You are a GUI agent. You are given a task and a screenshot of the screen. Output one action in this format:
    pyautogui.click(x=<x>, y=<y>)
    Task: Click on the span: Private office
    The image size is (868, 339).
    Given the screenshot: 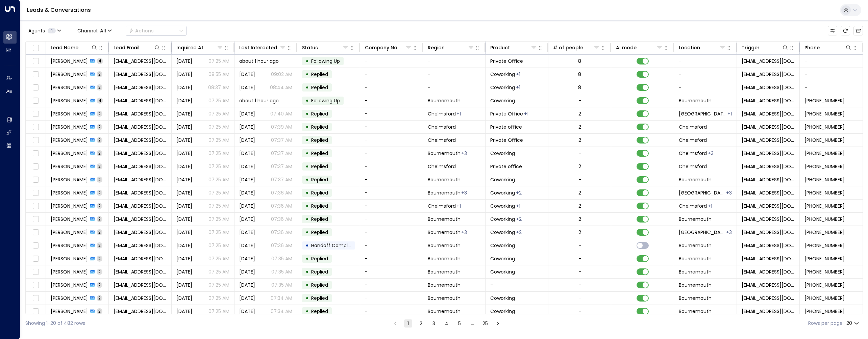 What is the action you would take?
    pyautogui.click(x=506, y=166)
    